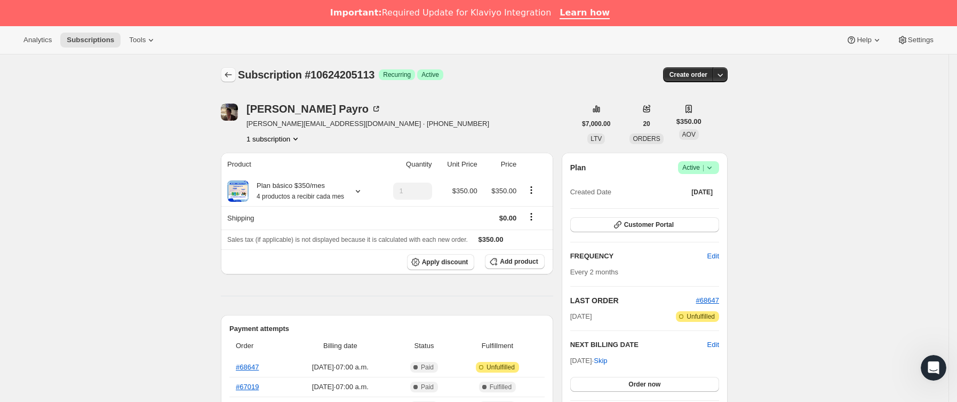 Image resolution: width=957 pixels, height=402 pixels. Describe the element at coordinates (596, 124) in the screenshot. I see `button: $7,000.00` at that location.